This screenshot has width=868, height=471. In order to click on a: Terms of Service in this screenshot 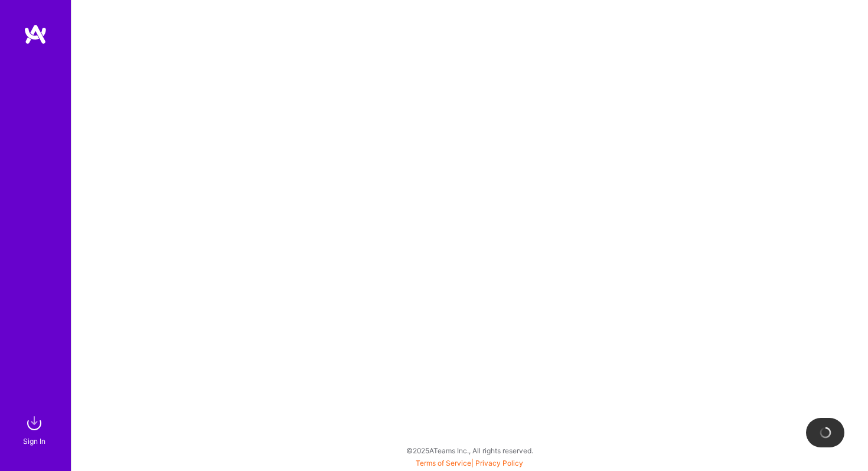, I will do `click(443, 463)`.